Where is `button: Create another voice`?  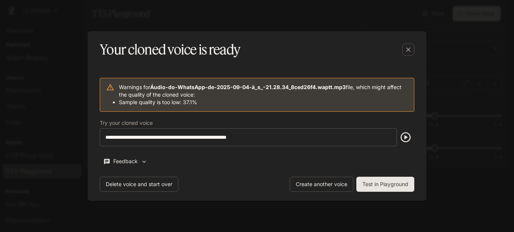 button: Create another voice is located at coordinates (321, 184).